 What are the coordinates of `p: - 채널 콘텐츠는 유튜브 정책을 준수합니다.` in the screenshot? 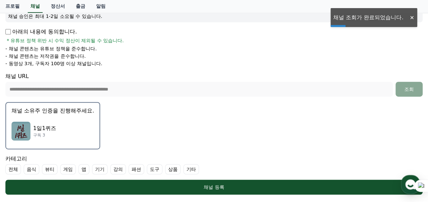 It's located at (51, 49).